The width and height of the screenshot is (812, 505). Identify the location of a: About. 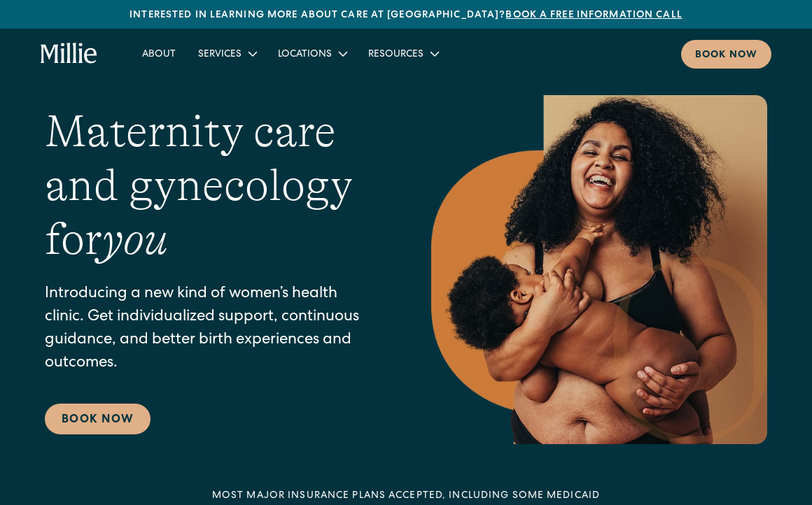
(159, 54).